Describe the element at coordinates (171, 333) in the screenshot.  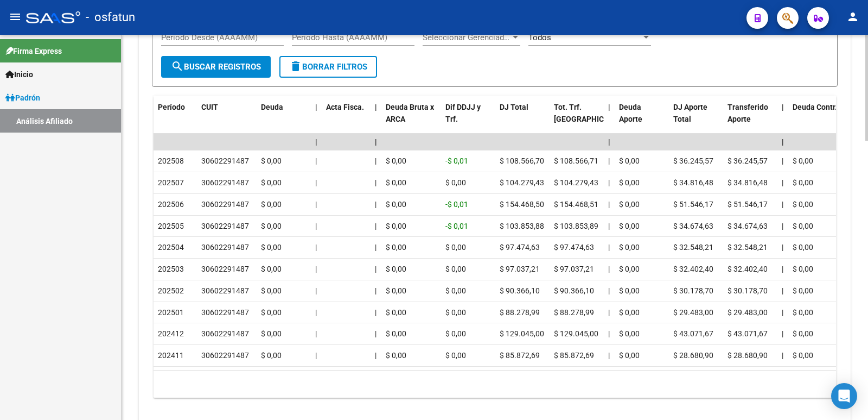
I see `span: 202412` at that location.